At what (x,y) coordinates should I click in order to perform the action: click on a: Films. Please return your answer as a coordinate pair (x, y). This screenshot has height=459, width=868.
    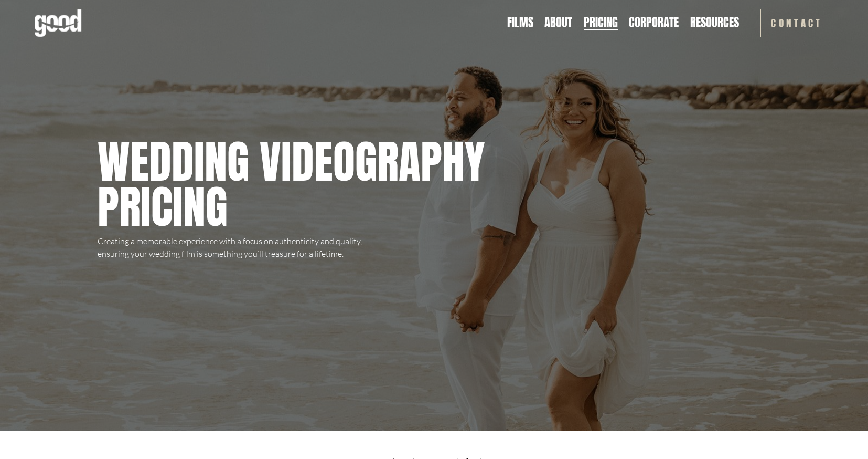
    Looking at the image, I should click on (520, 22).